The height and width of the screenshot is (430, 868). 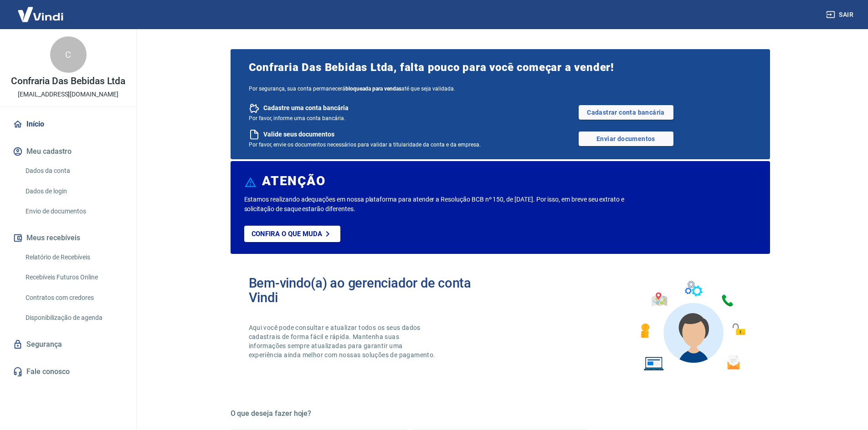 I want to click on p: Confraria Das Bebidas Ltda, so click(x=68, y=81).